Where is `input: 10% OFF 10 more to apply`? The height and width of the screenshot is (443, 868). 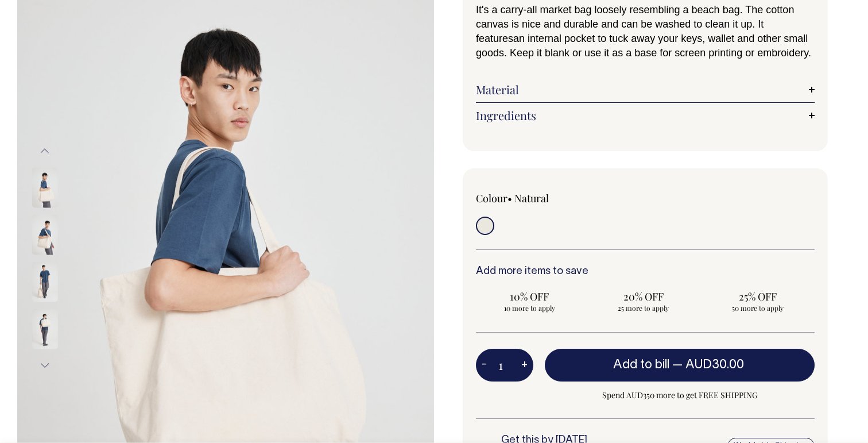
input: 10% OFF 10 more to apply is located at coordinates (530, 301).